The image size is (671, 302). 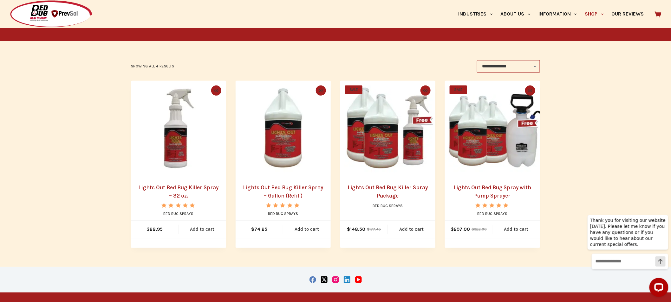 I want to click on a: Lights Out Bed Bug Killer Spray – 32 oz., so click(x=178, y=192).